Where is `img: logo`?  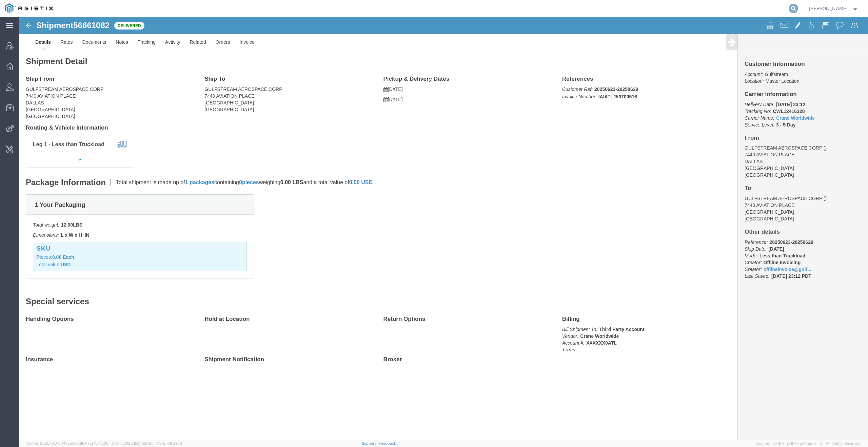 img: logo is located at coordinates (29, 9).